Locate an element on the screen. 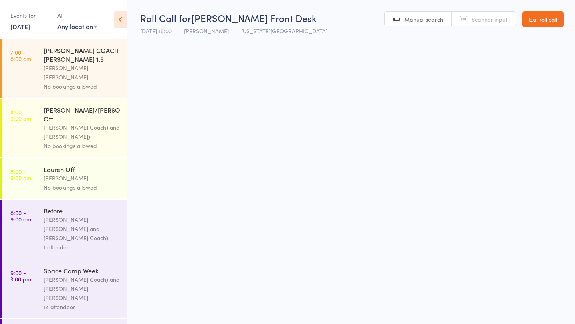 The width and height of the screenshot is (575, 324). span: Scanner input is located at coordinates (489, 19).